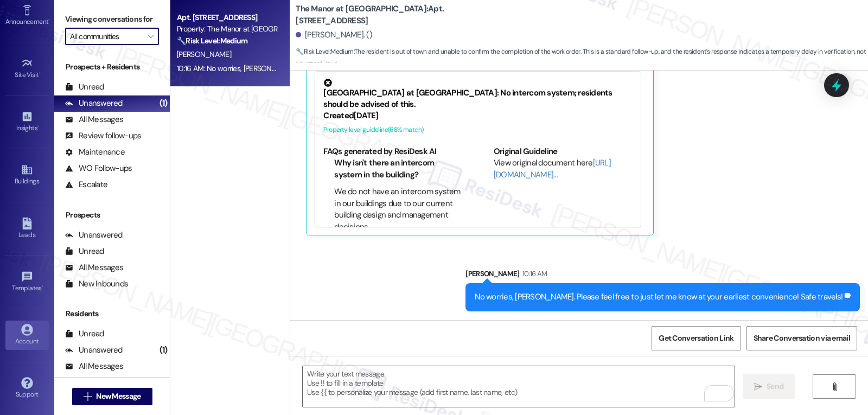 Image resolution: width=868 pixels, height=415 pixels. Describe the element at coordinates (697, 338) in the screenshot. I see `button: Get Conversation Link` at that location.